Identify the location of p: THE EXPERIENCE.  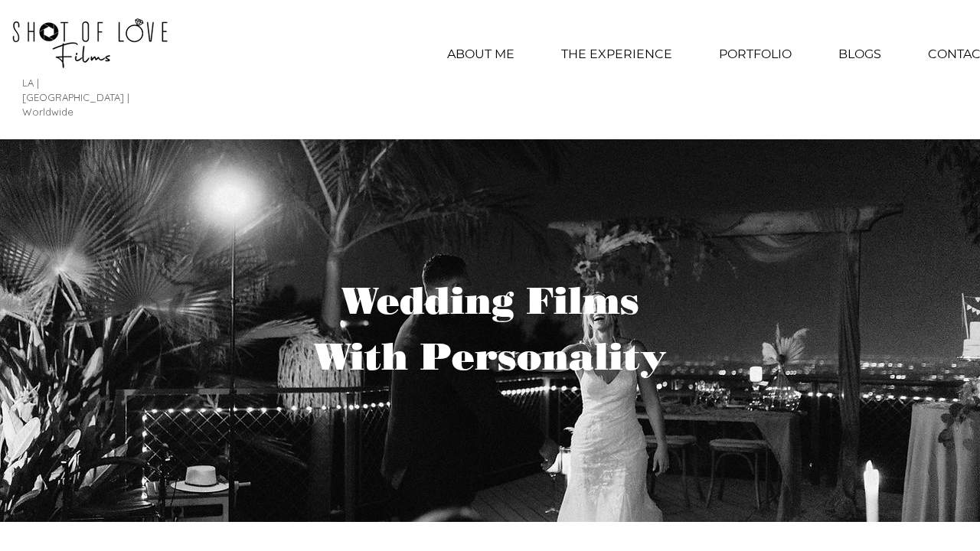
(616, 54).